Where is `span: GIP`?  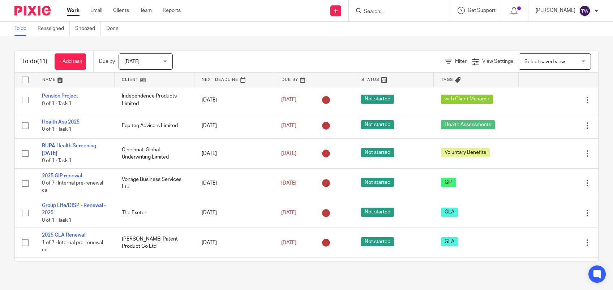 span: GIP is located at coordinates (448, 182).